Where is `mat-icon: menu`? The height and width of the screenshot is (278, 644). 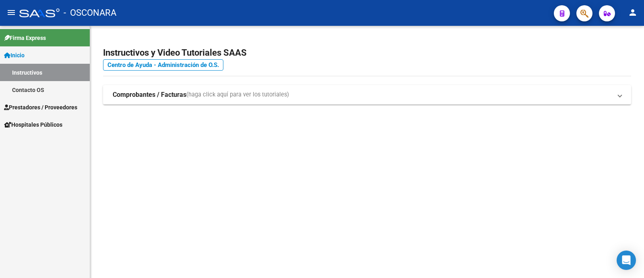
mat-icon: menu is located at coordinates (11, 12).